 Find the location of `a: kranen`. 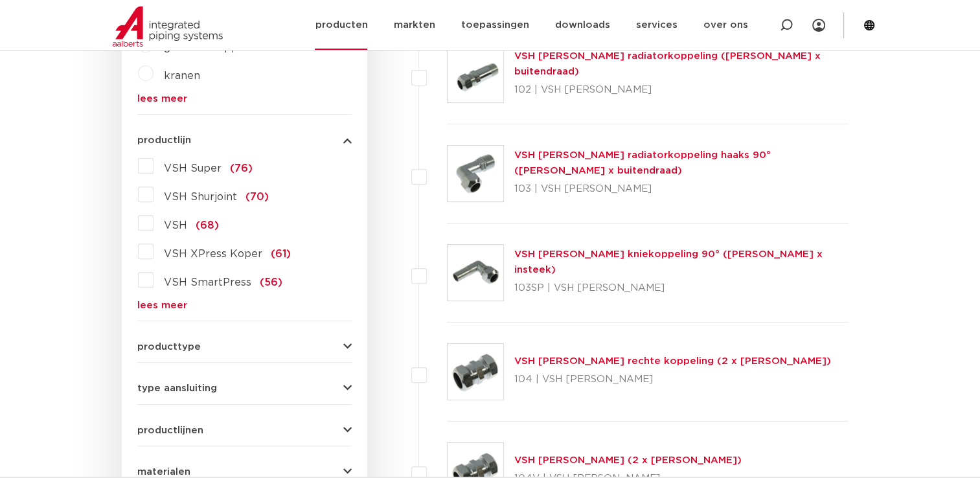

a: kranen is located at coordinates (182, 76).